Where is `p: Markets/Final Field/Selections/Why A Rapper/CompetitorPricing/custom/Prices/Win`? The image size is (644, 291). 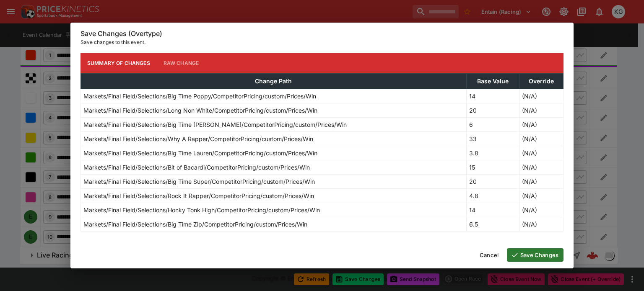 p: Markets/Final Field/Selections/Why A Rapper/CompetitorPricing/custom/Prices/Win is located at coordinates (198, 138).